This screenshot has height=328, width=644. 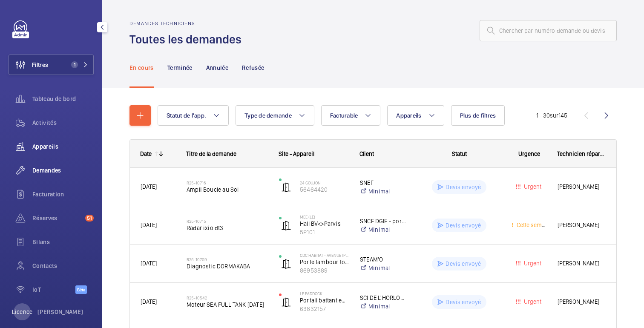 What do you see at coordinates (367, 154) in the screenshot?
I see `font: Client` at bounding box center [367, 154].